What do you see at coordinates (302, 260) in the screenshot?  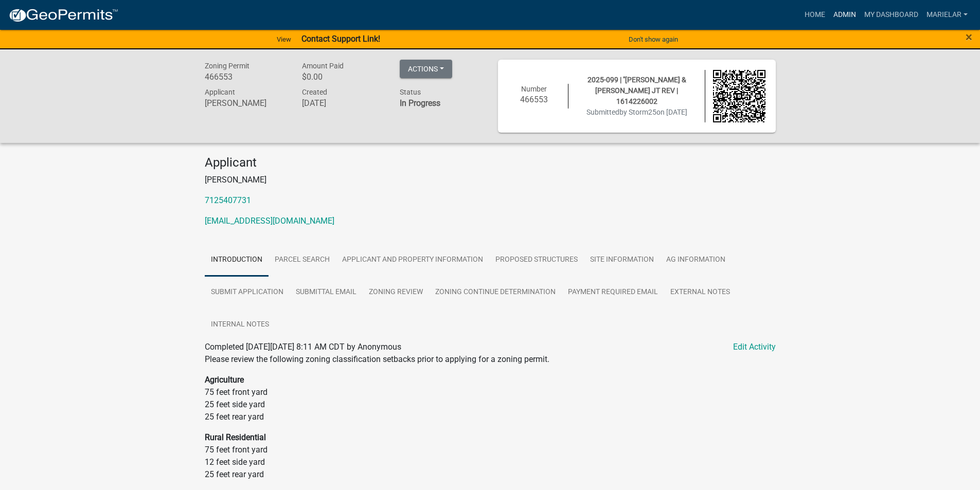 I see `a: Parcel search` at bounding box center [302, 260].